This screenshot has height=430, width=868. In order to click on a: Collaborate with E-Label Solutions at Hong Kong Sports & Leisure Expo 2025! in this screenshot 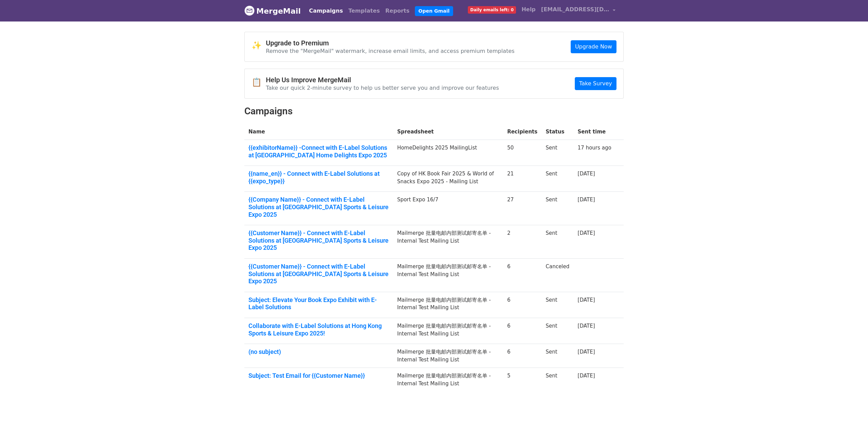, I will do `click(318, 330)`.